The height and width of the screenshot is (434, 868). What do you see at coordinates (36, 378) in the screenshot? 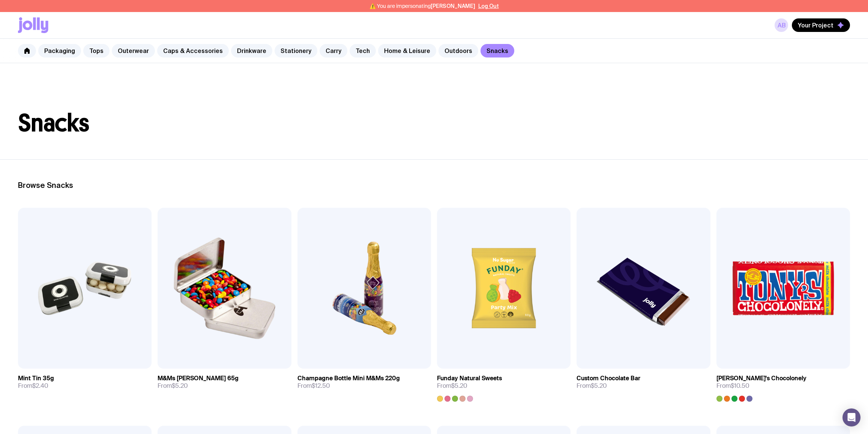
I see `h3: Mint Tin 35g` at bounding box center [36, 378].